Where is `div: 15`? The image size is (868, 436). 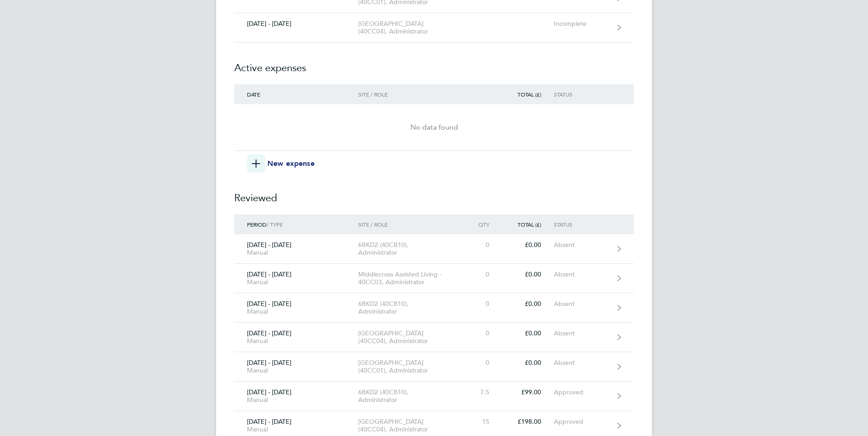 div: 15 is located at coordinates (482, 422).